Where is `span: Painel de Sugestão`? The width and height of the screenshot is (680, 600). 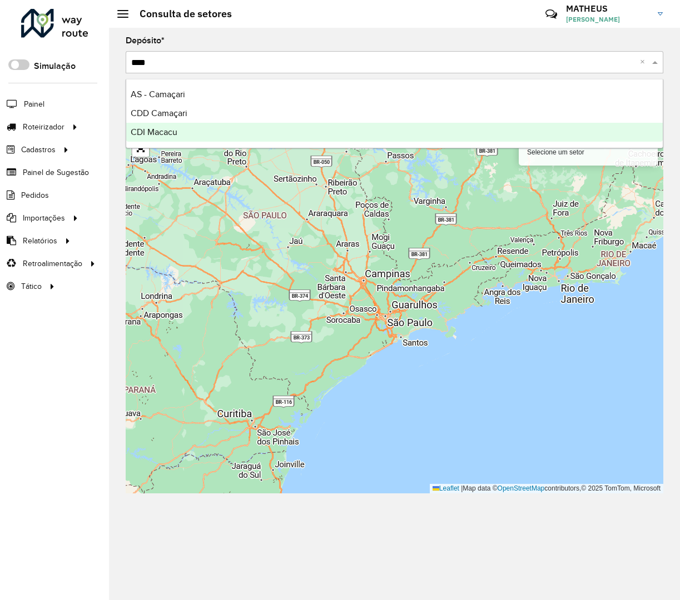
span: Painel de Sugestão is located at coordinates (56, 172).